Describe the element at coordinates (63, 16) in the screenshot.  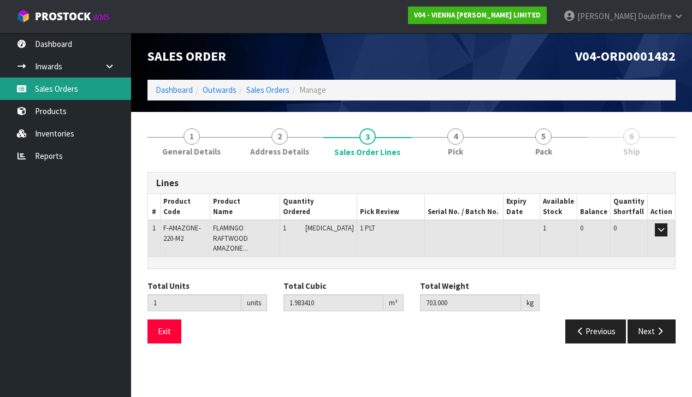
I see `span: ProStock` at that location.